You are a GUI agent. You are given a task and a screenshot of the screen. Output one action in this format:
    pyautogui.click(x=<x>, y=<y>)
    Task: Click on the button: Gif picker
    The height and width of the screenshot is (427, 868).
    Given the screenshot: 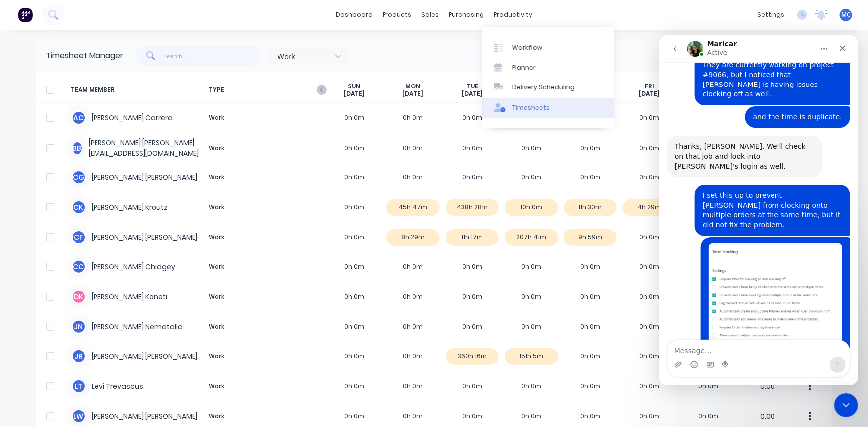 What is the action you would take?
    pyautogui.click(x=51, y=330)
    